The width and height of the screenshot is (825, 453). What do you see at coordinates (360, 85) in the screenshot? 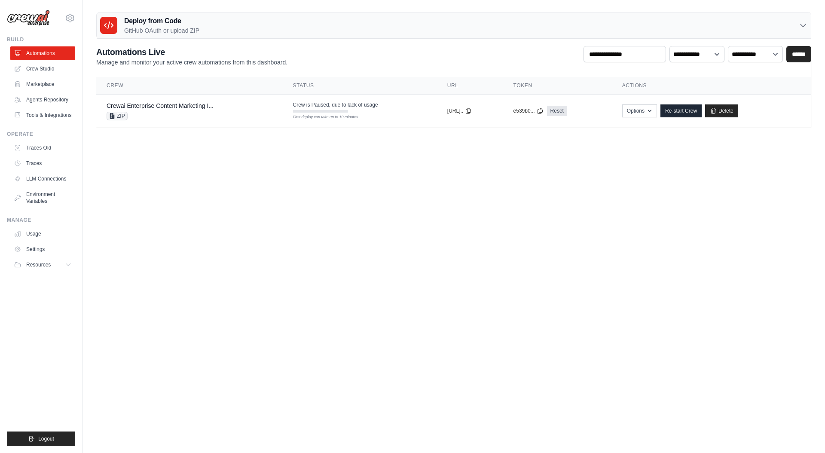
I see `th: Status` at bounding box center [360, 85].